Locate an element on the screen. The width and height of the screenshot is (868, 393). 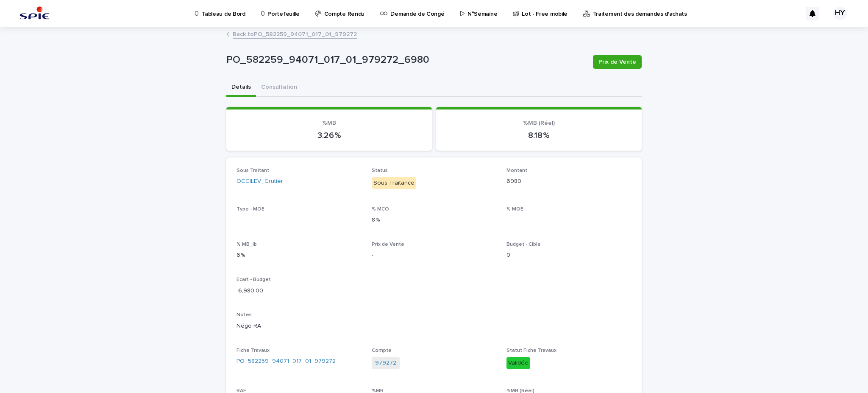
p: 8 % is located at coordinates (434, 220).